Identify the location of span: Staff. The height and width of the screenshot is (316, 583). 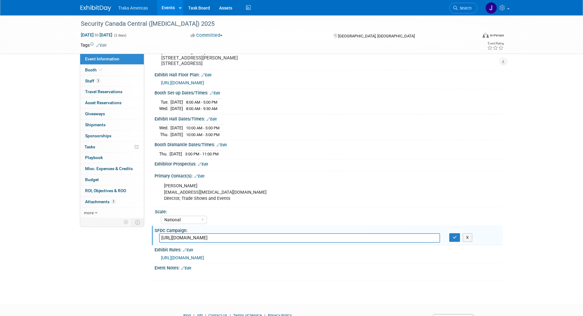
(93, 81).